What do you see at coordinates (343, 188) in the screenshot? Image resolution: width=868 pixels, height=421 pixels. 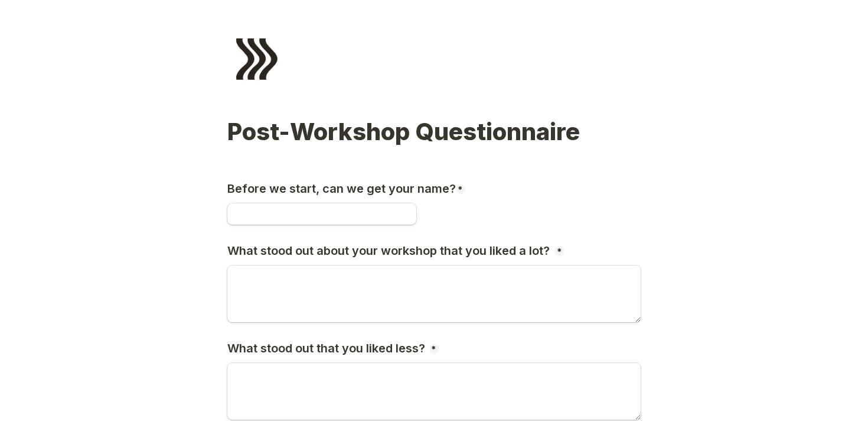 I see `h3: Before we start, can we get your name?` at bounding box center [343, 188].